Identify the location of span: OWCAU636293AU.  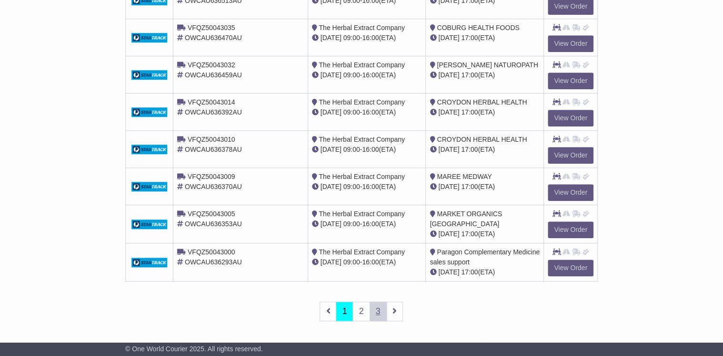
(214, 262).